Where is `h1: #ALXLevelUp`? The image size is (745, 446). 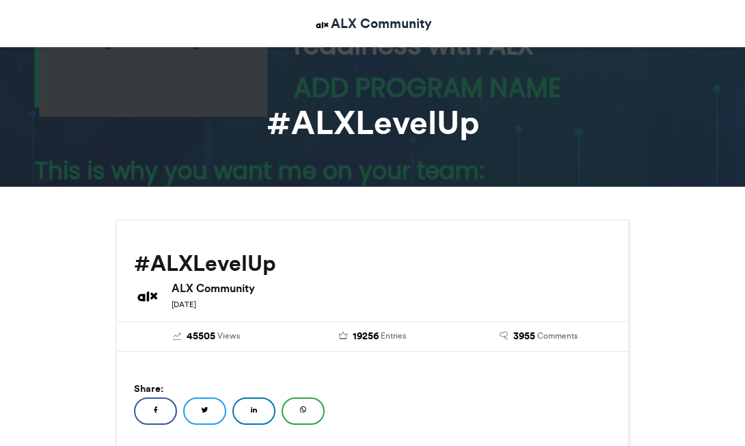
h1: #ALXLevelUp is located at coordinates (372, 122).